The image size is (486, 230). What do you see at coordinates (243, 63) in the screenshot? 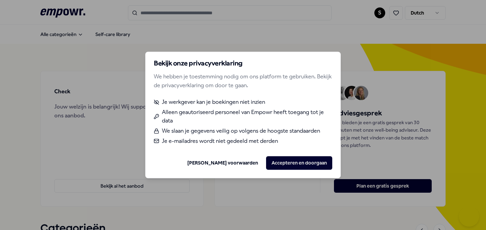
I see `h2: Bekijk onze privacyverklaring` at bounding box center [243, 63].